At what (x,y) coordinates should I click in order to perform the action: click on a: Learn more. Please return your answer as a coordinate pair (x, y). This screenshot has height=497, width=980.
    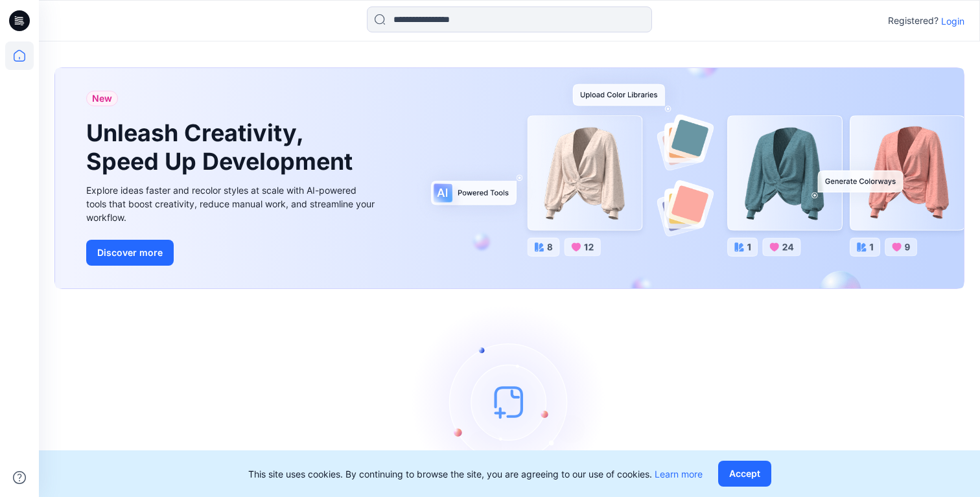
    Looking at the image, I should click on (678, 473).